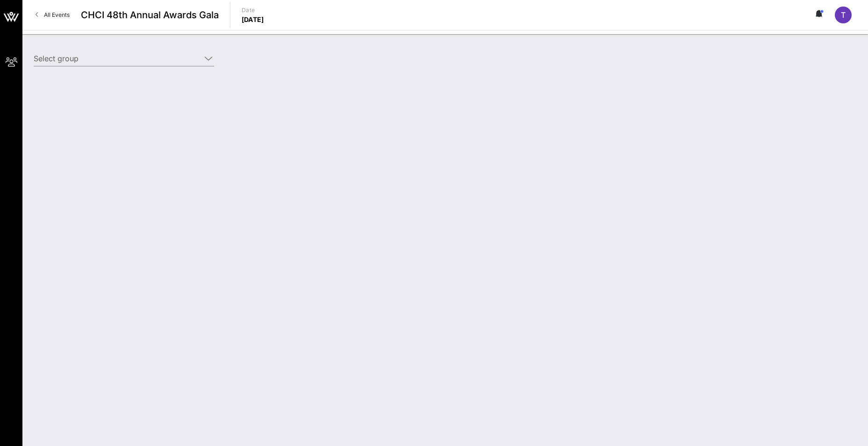 This screenshot has height=446, width=868. Describe the element at coordinates (57, 14) in the screenshot. I see `span: All Events` at that location.